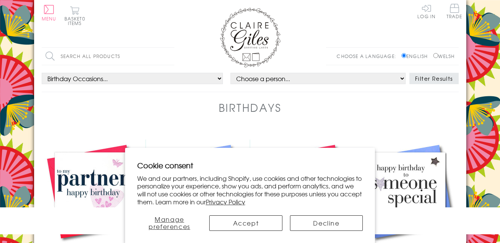 The image size is (500, 243). What do you see at coordinates (108, 56) in the screenshot?
I see `input: Search all products` at bounding box center [108, 56].